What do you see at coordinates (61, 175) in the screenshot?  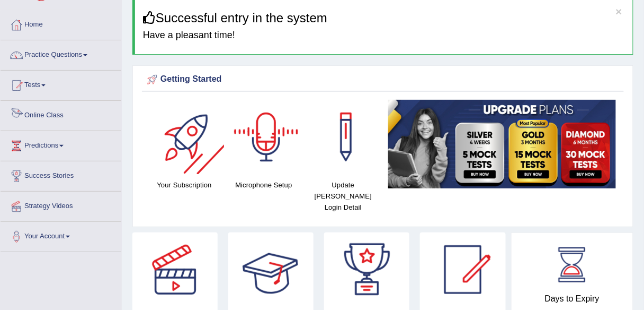 I see `a: Success Stories` at bounding box center [61, 175].